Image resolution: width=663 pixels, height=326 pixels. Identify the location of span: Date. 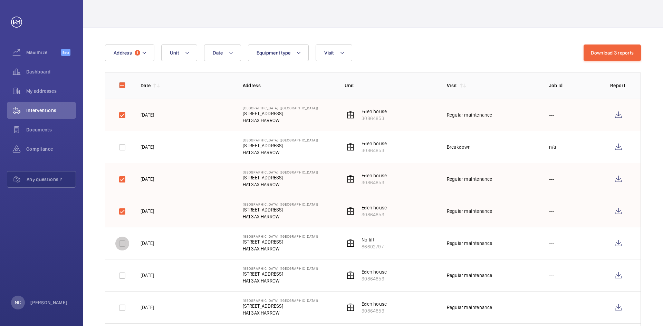
(218, 53).